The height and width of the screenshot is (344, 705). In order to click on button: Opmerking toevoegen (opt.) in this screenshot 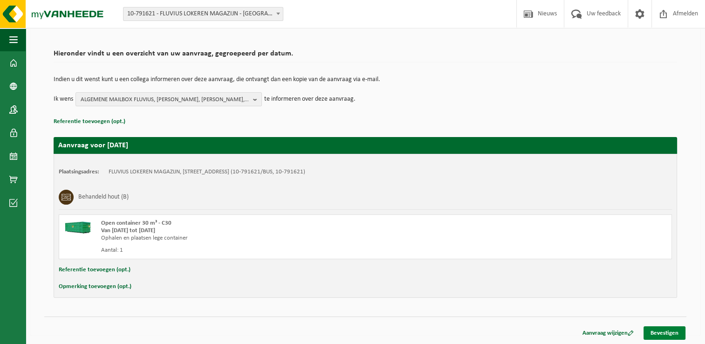, I will do `click(95, 286)`.